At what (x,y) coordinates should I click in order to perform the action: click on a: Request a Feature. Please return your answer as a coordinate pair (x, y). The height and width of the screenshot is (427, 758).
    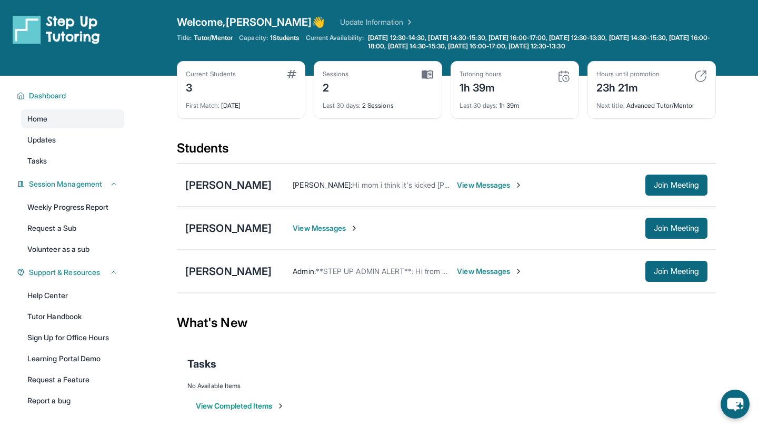
    Looking at the image, I should click on (73, 380).